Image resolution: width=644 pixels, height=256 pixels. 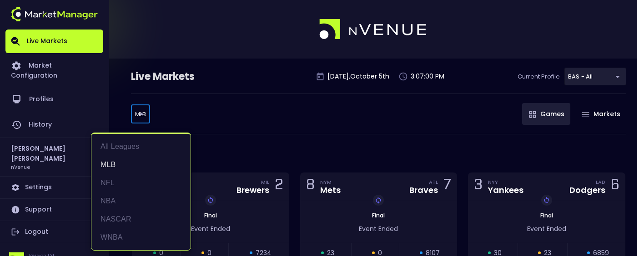 What do you see at coordinates (141, 201) in the screenshot?
I see `li: NBA` at bounding box center [141, 201].